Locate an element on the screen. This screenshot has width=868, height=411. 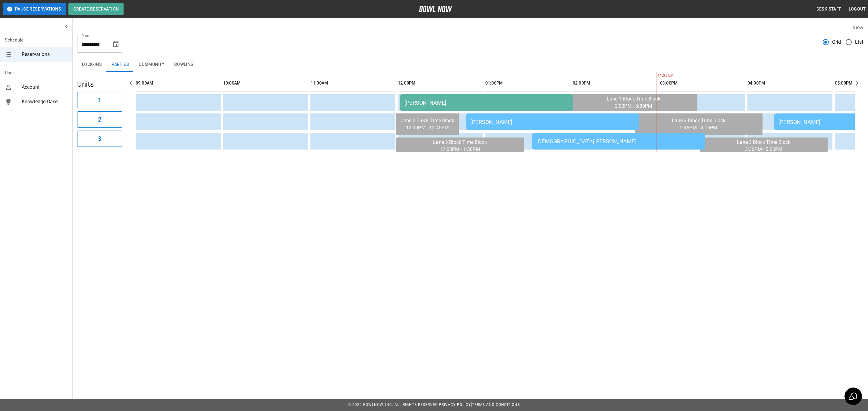
img: logo is located at coordinates (436, 9).